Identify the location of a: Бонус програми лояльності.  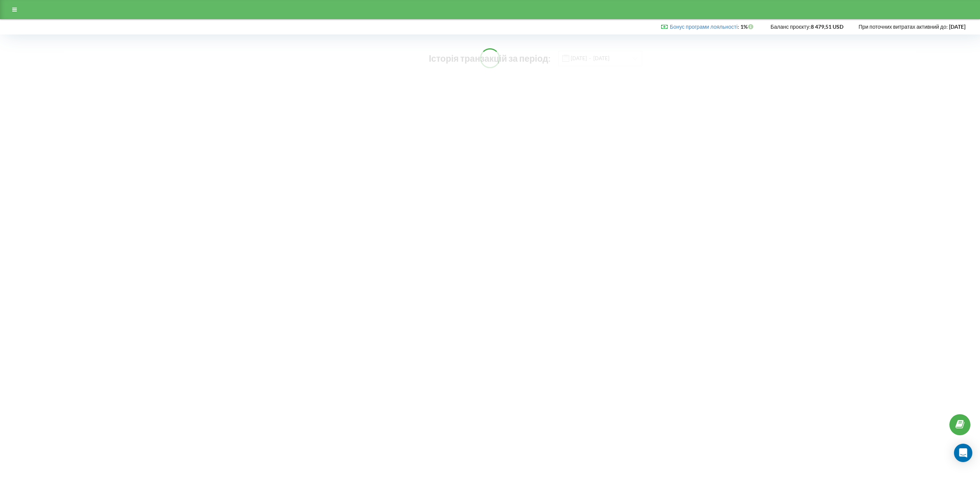
(703, 27).